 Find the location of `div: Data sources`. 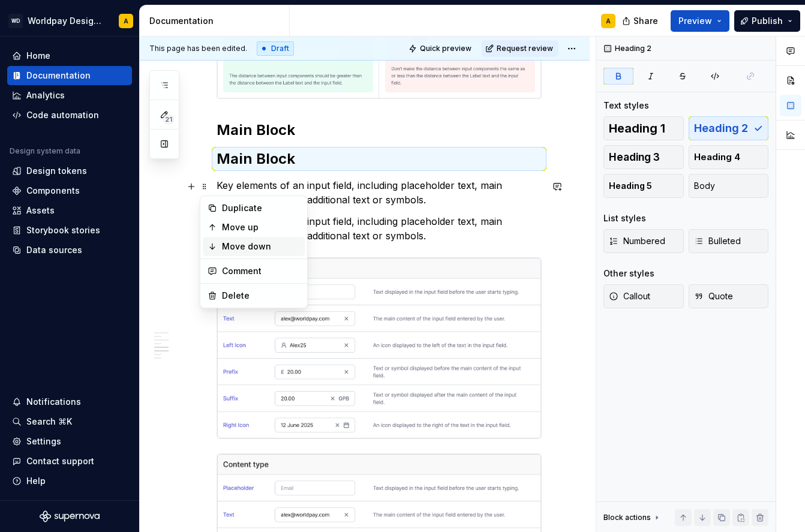

div: Data sources is located at coordinates (54, 250).